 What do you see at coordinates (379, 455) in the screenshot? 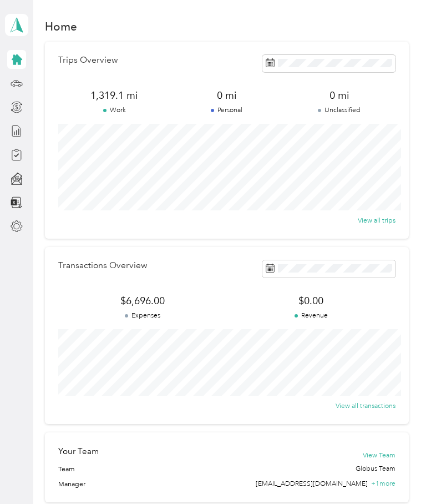
I see `button: View Team` at bounding box center [379, 455].